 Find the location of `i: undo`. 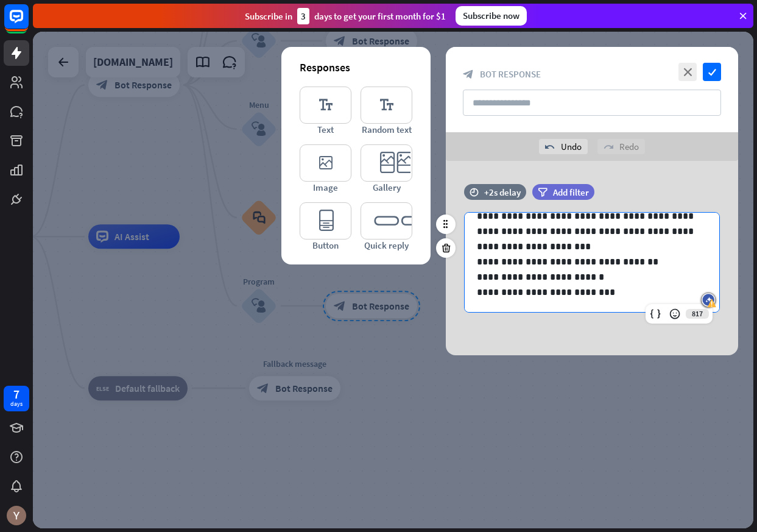

i: undo is located at coordinates (550, 147).